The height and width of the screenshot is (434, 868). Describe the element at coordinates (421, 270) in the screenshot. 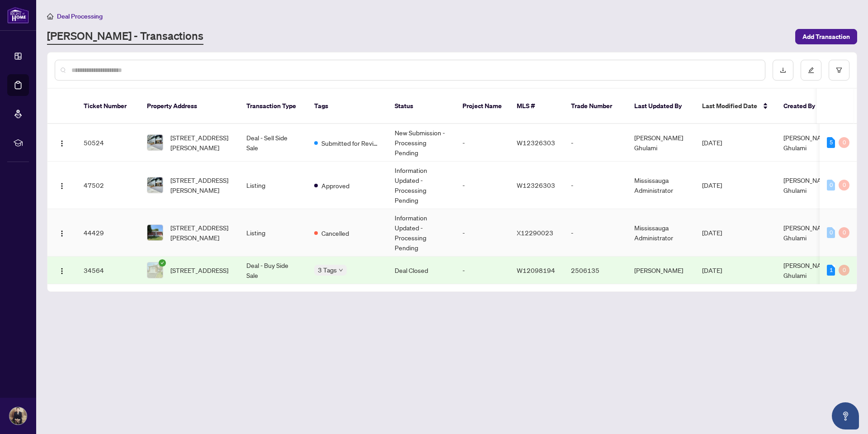

I see `td: Deal Closed` at that location.